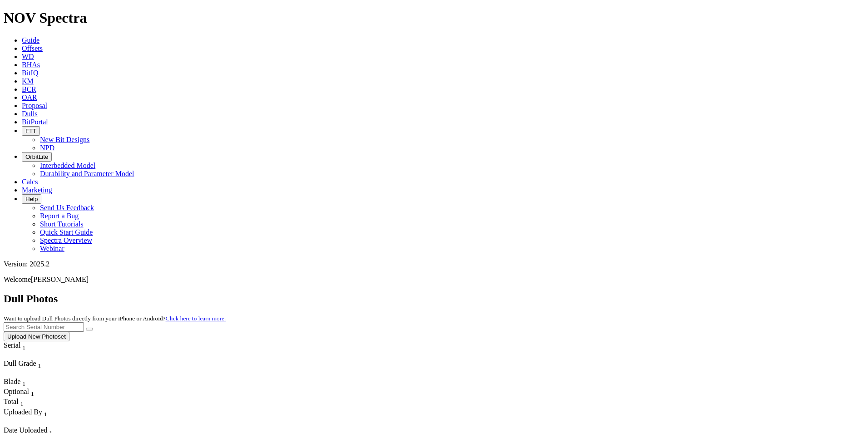 Image resolution: width=868 pixels, height=433 pixels. What do you see at coordinates (30, 97) in the screenshot?
I see `a: OAR` at bounding box center [30, 97].